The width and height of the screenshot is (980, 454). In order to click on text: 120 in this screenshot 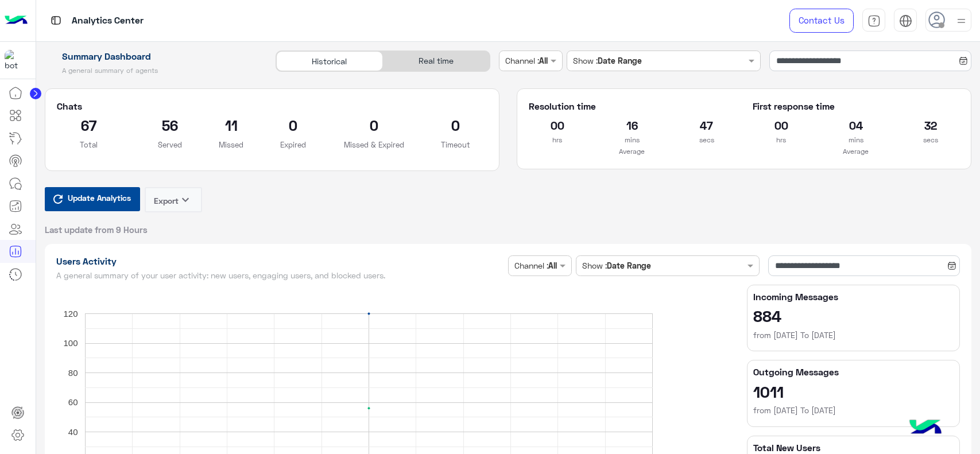, I will do `click(70, 313)`.